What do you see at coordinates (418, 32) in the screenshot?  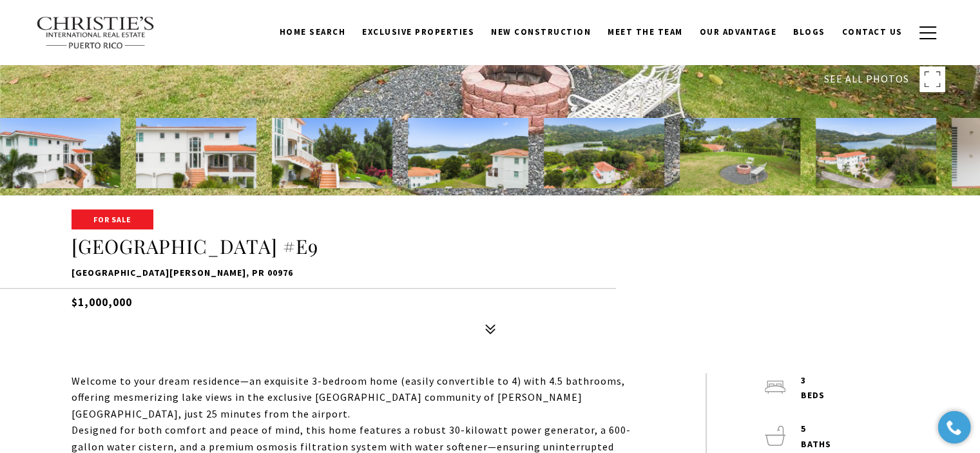 I see `span: Exclusive Properties` at bounding box center [418, 32].